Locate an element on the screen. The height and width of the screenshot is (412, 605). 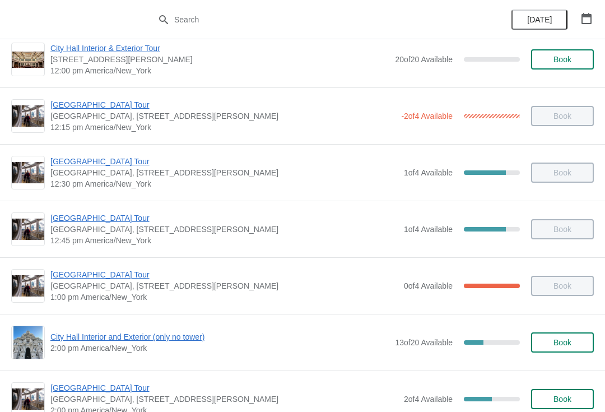
span: City Hall Interior and Exterior (only no tower) is located at coordinates (220, 337).